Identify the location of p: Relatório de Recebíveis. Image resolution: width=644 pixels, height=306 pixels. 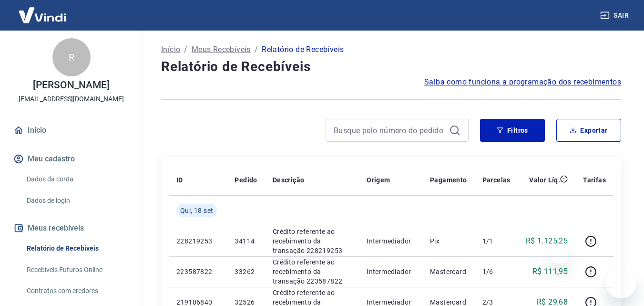
(303, 50).